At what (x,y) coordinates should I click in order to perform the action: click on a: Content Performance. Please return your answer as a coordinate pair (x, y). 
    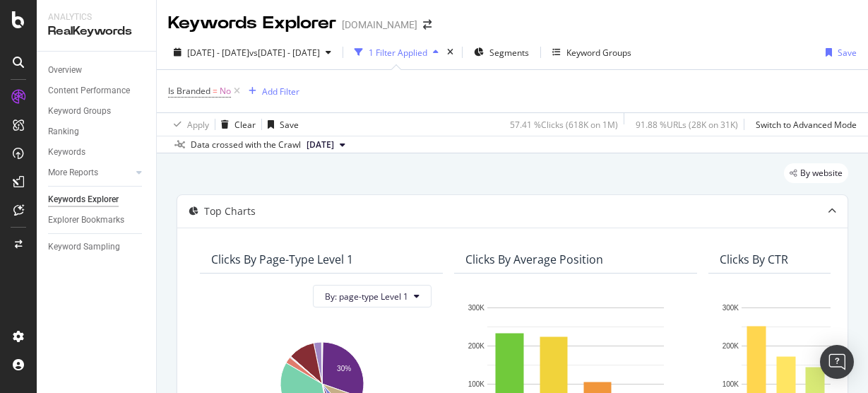
    Looking at the image, I should click on (97, 91).